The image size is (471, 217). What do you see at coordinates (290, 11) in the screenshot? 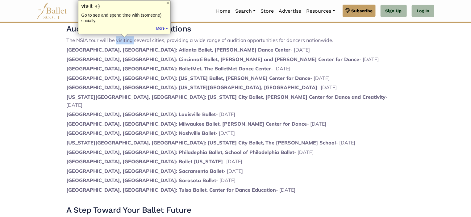
I see `a: Advertise` at bounding box center [290, 11].